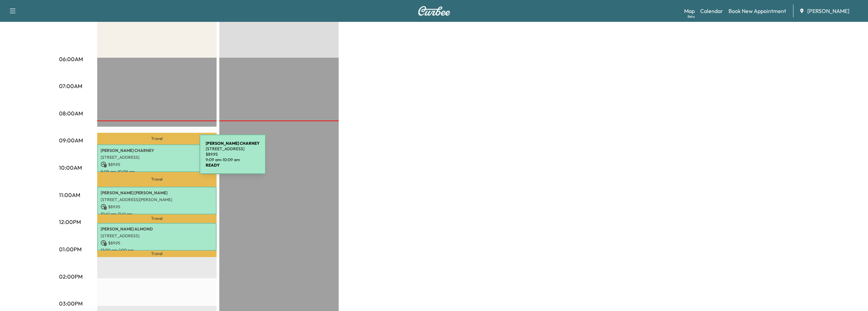 This screenshot has height=311, width=868. Describe the element at coordinates (70, 195) in the screenshot. I see `p: 11:00AM` at that location.